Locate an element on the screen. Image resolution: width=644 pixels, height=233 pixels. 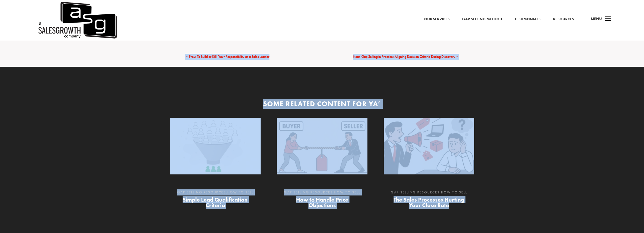
span: Prev: To Build or Kill: Your Responsibility as a Sales Leader is located at coordinates (229, 57).